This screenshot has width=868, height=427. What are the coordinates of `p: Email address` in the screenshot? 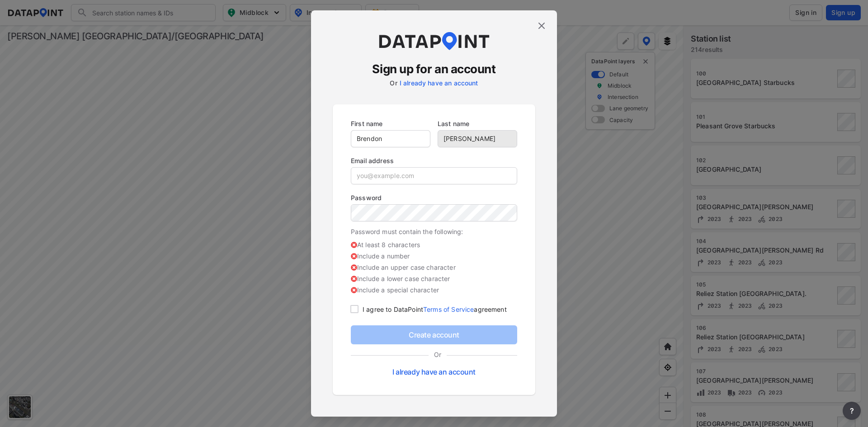 It's located at (434, 161).